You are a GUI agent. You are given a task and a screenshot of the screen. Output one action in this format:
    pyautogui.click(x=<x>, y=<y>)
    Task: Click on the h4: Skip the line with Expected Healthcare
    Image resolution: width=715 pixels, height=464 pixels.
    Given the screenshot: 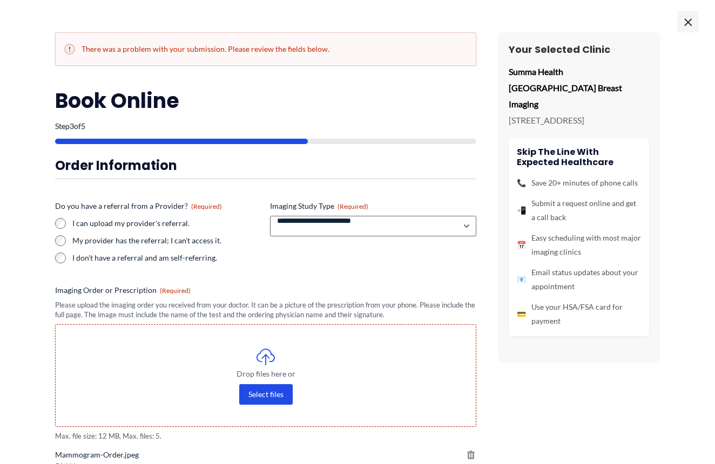 What is the action you would take?
    pyautogui.click(x=579, y=157)
    